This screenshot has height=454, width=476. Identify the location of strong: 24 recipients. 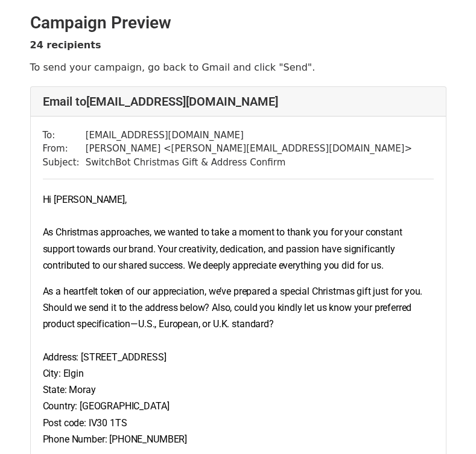
(65, 44).